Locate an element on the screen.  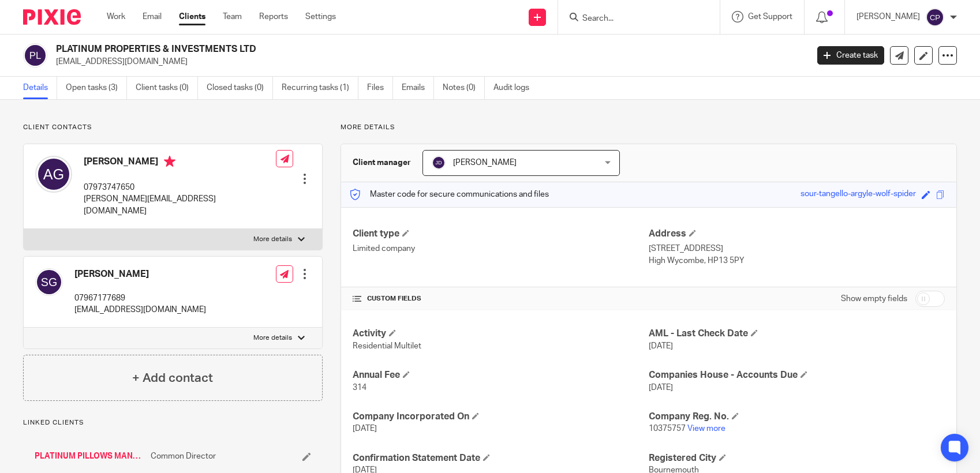
label: Show empty fields is located at coordinates (874, 298).